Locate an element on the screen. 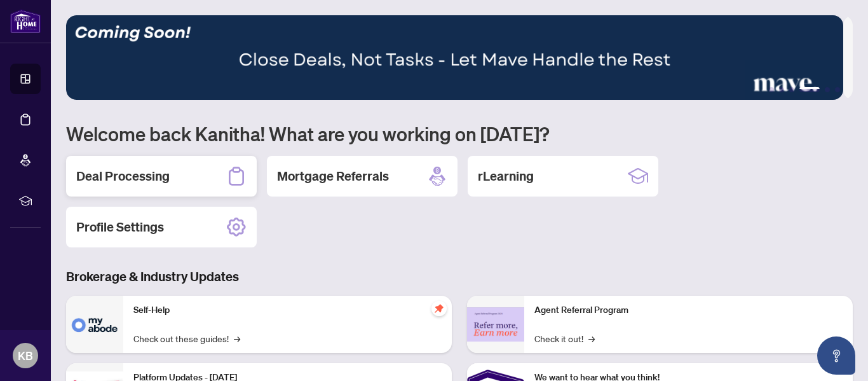 The image size is (868, 381). button: 6 is located at coordinates (837, 89).